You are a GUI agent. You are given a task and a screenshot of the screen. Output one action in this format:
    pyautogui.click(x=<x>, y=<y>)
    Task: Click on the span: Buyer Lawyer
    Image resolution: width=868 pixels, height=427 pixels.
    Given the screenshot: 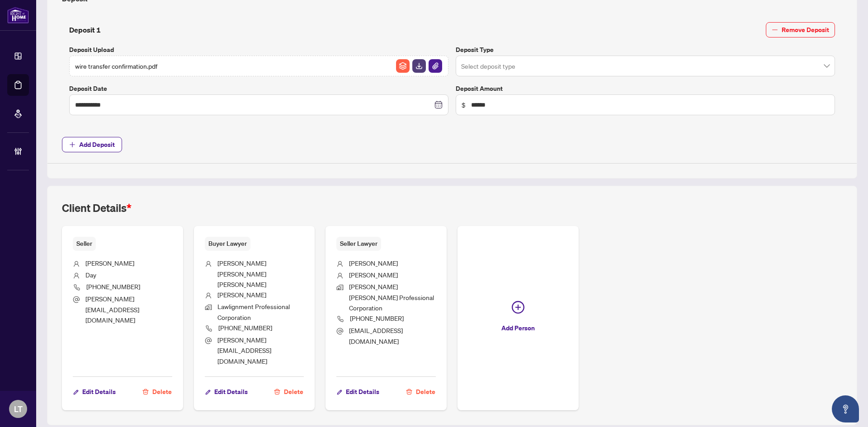 What is the action you would take?
    pyautogui.click(x=227, y=244)
    